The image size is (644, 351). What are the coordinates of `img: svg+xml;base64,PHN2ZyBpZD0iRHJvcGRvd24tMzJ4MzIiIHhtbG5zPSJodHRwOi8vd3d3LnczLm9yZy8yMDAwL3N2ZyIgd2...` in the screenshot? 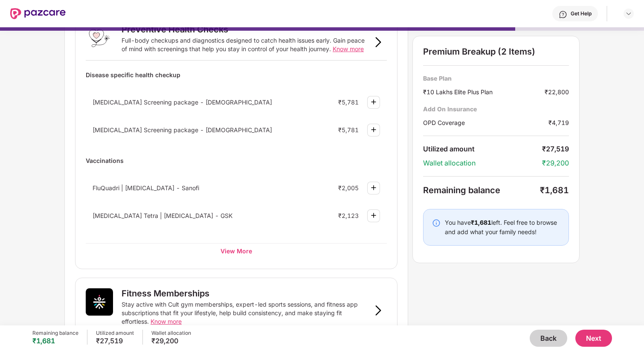 It's located at (629, 14).